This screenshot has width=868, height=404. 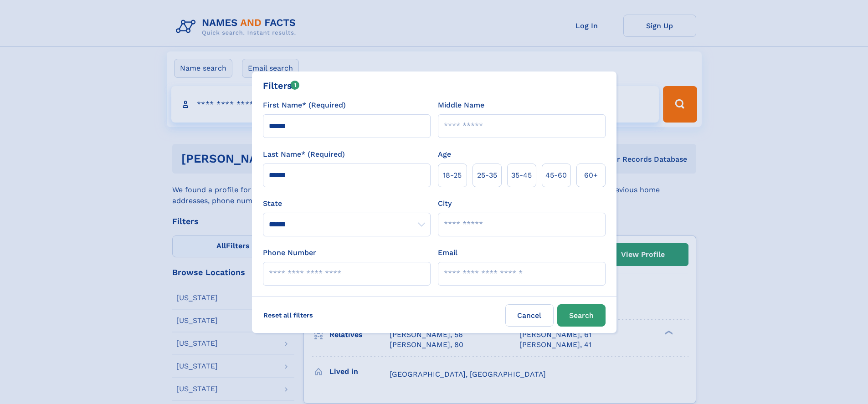 I want to click on button: Search, so click(x=582, y=315).